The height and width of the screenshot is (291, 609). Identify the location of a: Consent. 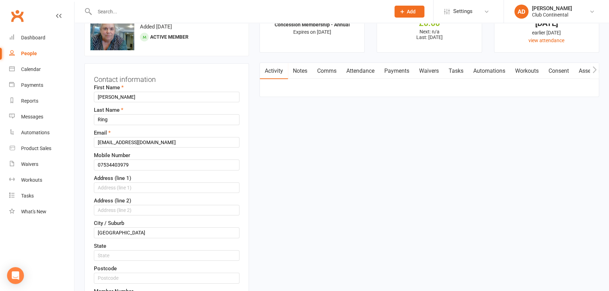
(559, 71).